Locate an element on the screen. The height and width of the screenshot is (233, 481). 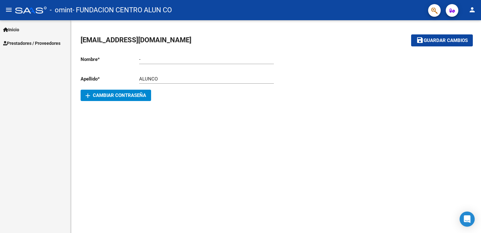
span: Prestadores / Proveedores is located at coordinates (32, 43).